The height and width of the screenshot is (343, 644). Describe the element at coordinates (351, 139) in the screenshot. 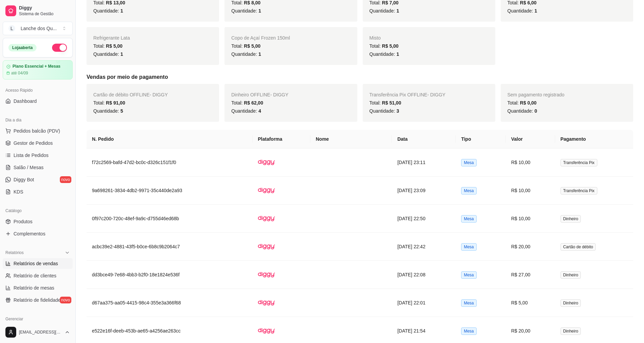

I see `th: Nome` at that location.